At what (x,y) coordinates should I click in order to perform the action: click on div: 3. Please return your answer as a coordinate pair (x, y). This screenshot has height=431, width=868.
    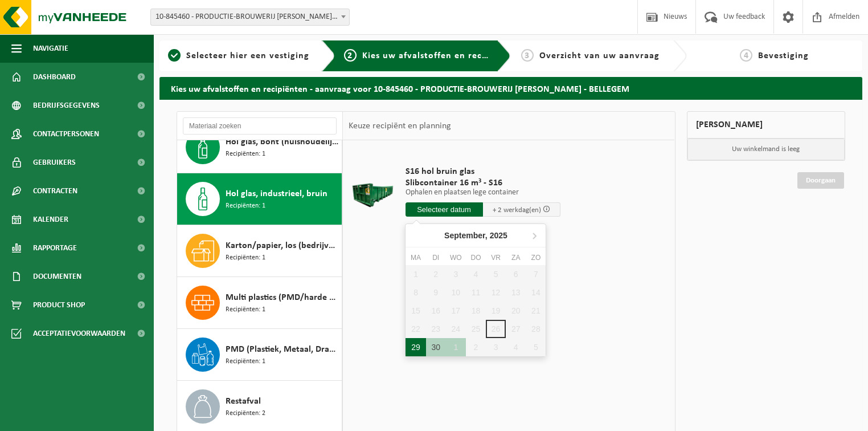
    Looking at the image, I should click on (495, 347).